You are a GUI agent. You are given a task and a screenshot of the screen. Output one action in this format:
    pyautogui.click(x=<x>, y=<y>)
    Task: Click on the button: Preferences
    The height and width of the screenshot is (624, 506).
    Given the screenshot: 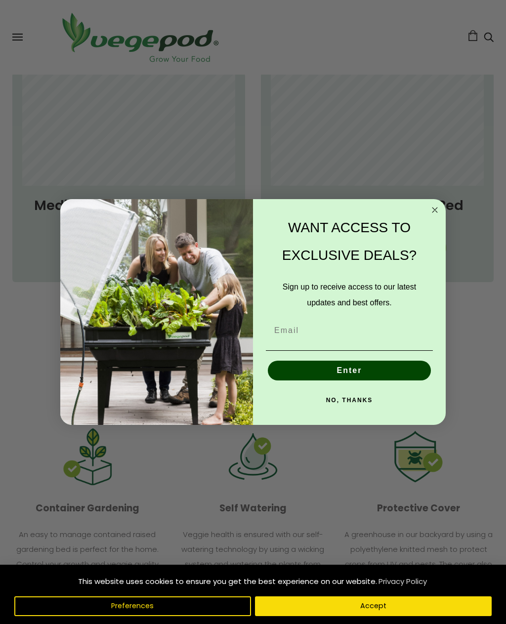 What is the action you would take?
    pyautogui.click(x=132, y=606)
    